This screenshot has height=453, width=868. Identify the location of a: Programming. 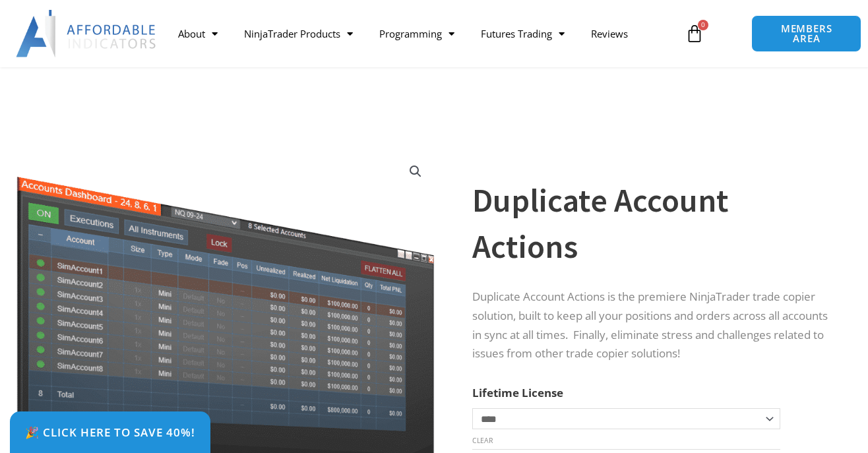
(417, 34).